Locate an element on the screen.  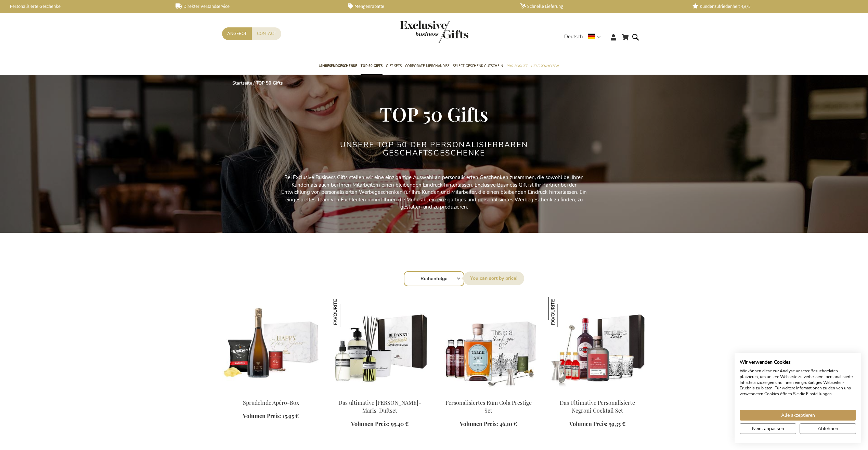
a: Angebot is located at coordinates (237, 34).